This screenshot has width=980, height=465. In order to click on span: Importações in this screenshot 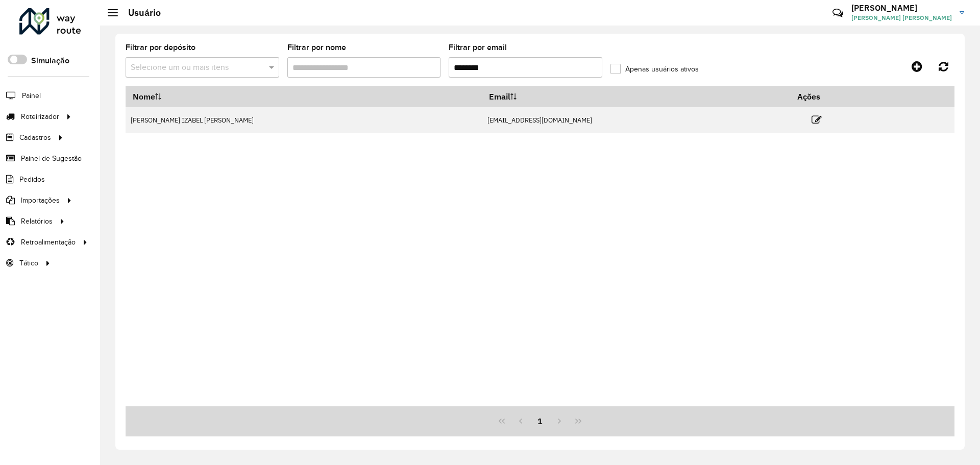, I will do `click(40, 200)`.